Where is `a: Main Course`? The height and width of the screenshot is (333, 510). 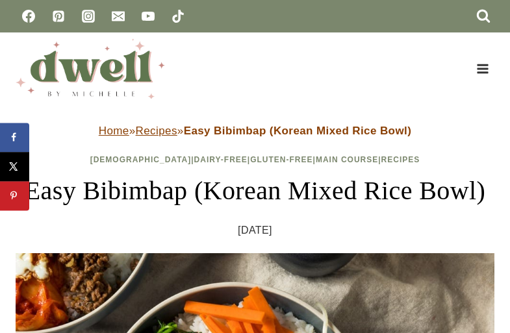
a: Main Course is located at coordinates (347, 160).